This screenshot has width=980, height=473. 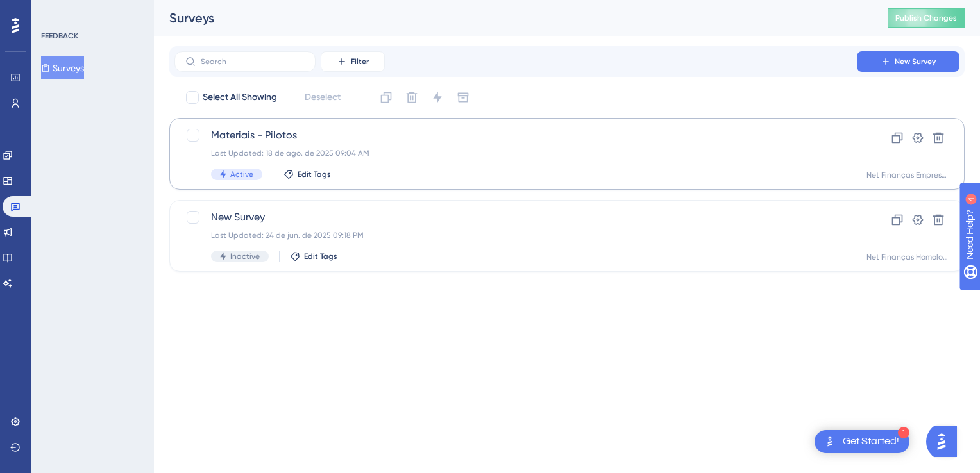 What do you see at coordinates (60, 36) in the screenshot?
I see `div: FEEDBACK` at bounding box center [60, 36].